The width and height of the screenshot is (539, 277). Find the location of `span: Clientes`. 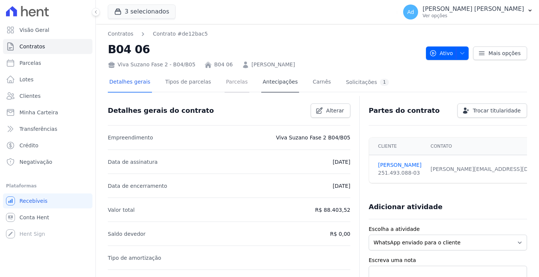

span: Clientes is located at coordinates (30, 96).